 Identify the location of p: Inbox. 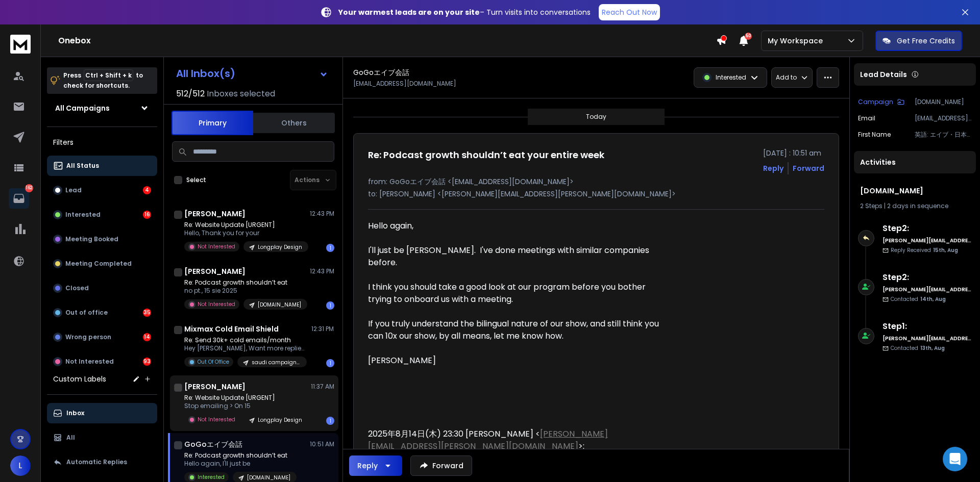
(75, 413).